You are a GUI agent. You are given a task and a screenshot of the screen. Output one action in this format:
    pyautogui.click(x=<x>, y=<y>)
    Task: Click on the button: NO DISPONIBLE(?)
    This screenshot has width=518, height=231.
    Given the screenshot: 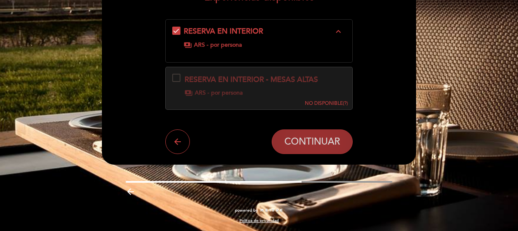 What is the action you would take?
    pyautogui.click(x=326, y=87)
    